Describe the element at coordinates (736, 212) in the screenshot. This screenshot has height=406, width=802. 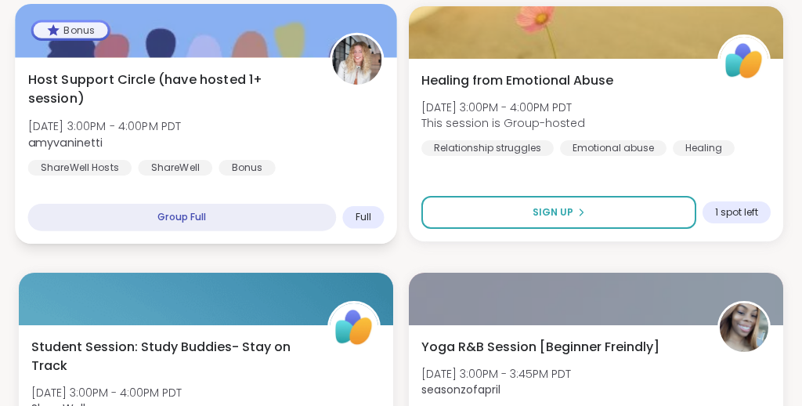
I see `span: 1 spot left` at that location.